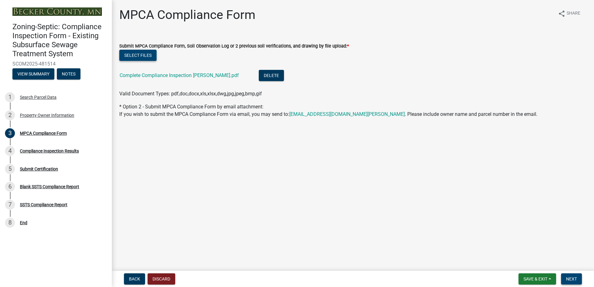 This screenshot has height=287, width=594. What do you see at coordinates (561, 14) in the screenshot?
I see `i: share` at bounding box center [561, 14].